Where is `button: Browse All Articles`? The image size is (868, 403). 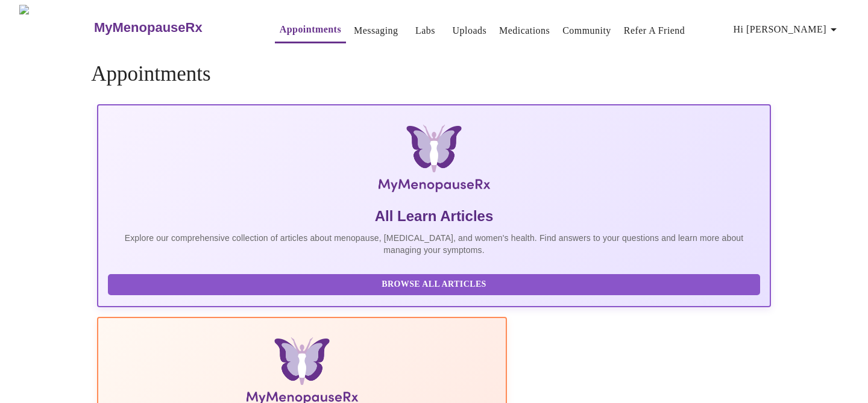 button: Browse All Articles is located at coordinates (434, 285).